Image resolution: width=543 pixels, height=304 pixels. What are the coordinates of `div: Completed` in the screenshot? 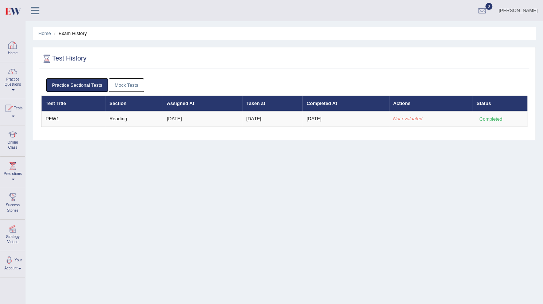 It's located at (491, 119).